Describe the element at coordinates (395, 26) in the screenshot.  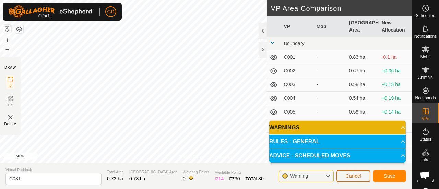
I see `th: New Allocation` at that location.